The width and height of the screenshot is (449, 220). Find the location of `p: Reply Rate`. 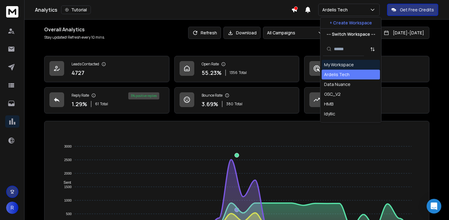

p: Reply Rate is located at coordinates (80, 95).